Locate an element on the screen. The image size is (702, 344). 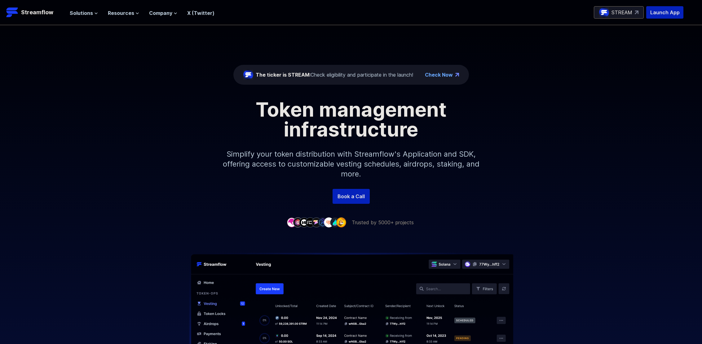
a: STREAM is located at coordinates (618, 12).